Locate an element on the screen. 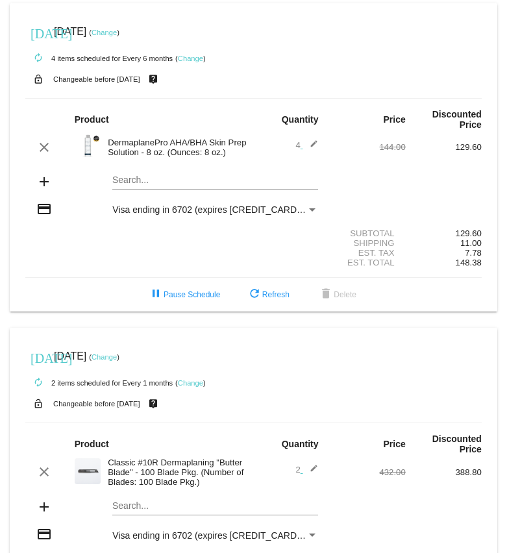 This screenshot has height=553, width=507. small: 2 items scheduled for Every 1 months is located at coordinates (99, 383).